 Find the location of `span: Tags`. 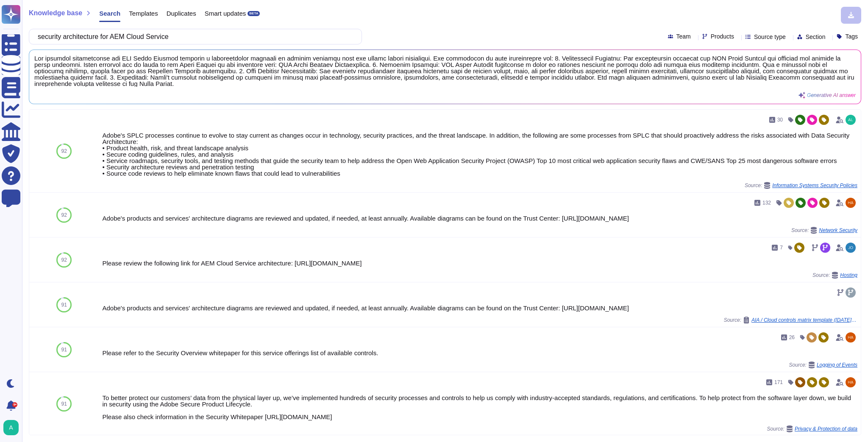

span: Tags is located at coordinates (851, 37).